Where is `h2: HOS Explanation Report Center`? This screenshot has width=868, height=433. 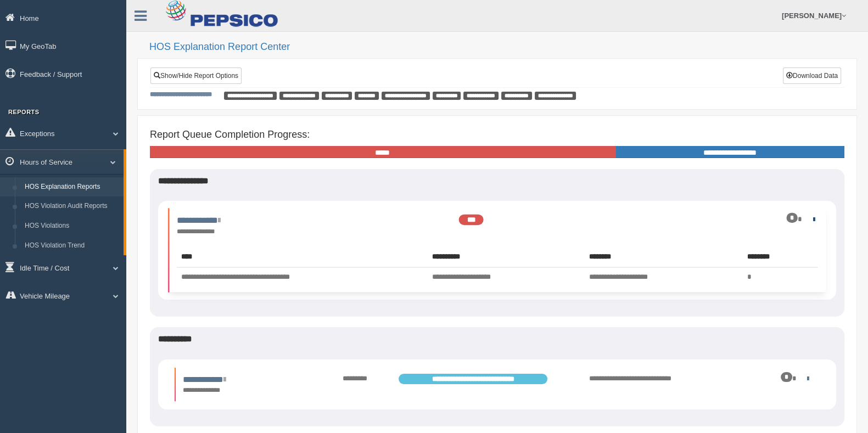 h2: HOS Explanation Report Center is located at coordinates (503, 47).